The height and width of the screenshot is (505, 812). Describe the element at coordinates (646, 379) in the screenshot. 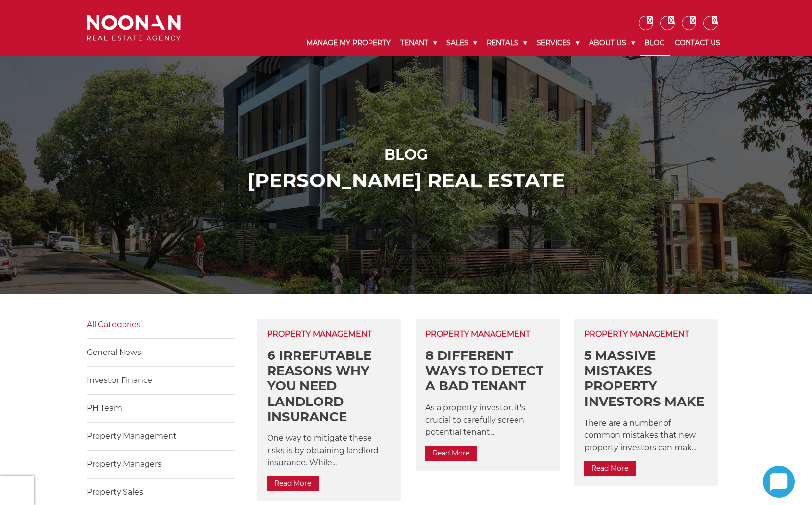

I see `h2: 5 Massive Mistakes Property Investors Make` at that location.